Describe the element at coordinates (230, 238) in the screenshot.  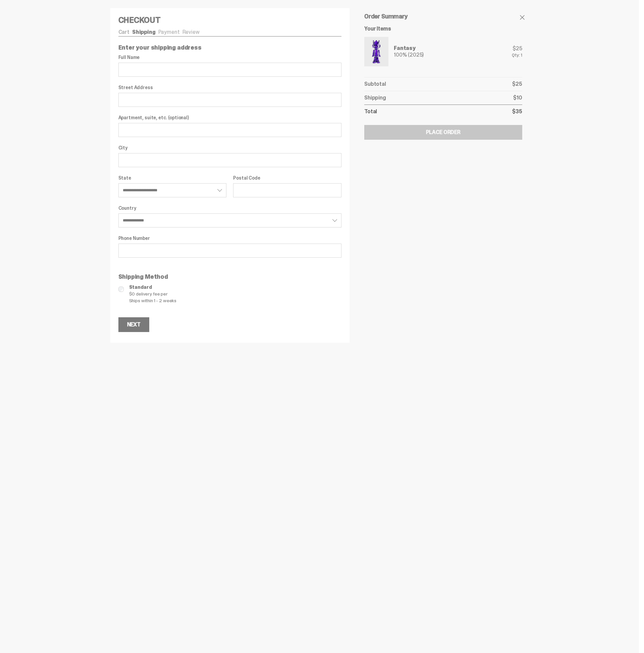
I see `label: Phone Number` at that location.